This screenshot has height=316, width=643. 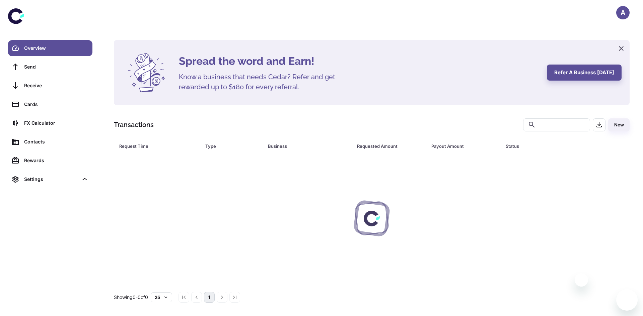 I want to click on a: Receive, so click(x=50, y=86).